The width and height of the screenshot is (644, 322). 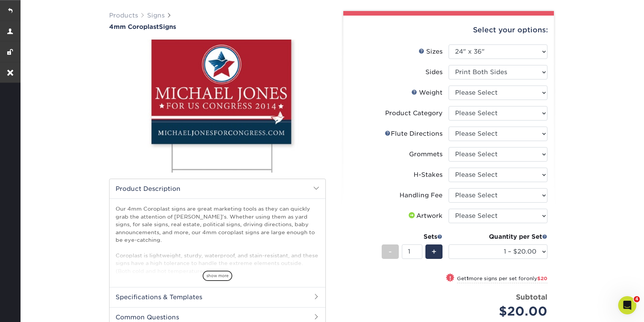 What do you see at coordinates (421, 195) in the screenshot?
I see `div: Handling Fee` at bounding box center [421, 195].